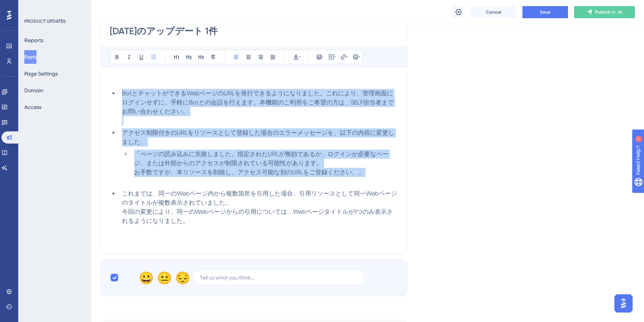 This screenshot has width=644, height=322. Describe the element at coordinates (12, 12) in the screenshot. I see `button: Open AI Assistant Launcher` at that location.